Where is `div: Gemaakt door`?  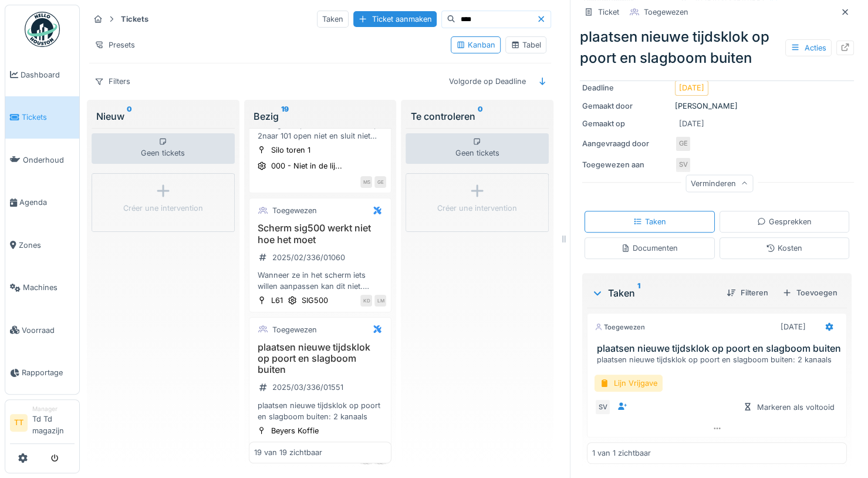 div: Gemaakt door is located at coordinates (627, 106).